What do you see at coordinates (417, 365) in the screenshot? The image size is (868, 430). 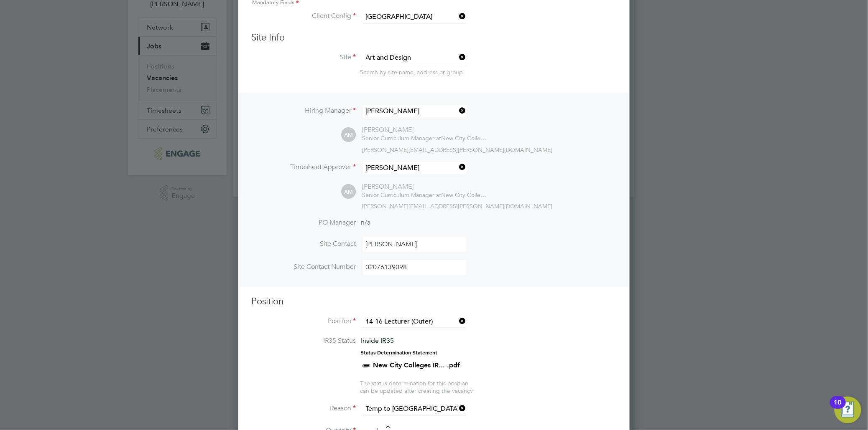 I see `a: New City Colleges IR... .pdf` at bounding box center [417, 365].